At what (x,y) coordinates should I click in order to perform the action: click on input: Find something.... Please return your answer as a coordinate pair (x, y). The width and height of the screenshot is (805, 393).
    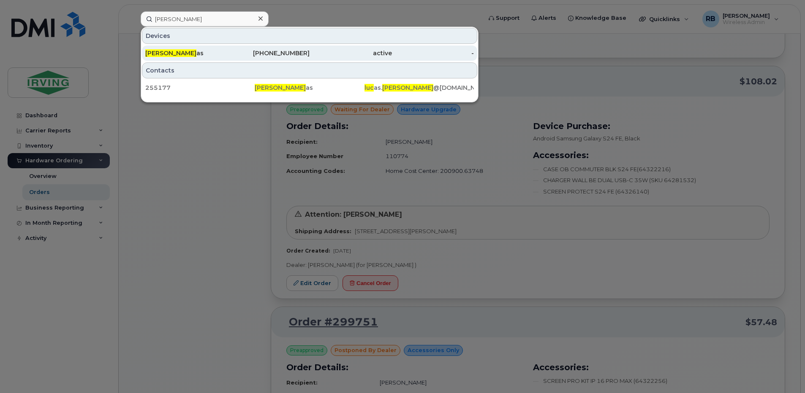
    Looking at the image, I should click on (204, 19).